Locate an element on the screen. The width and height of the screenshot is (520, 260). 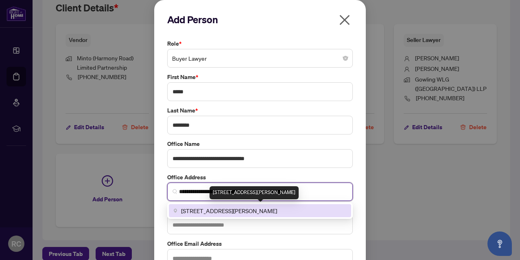
img: search_icon is located at coordinates (175, 191).